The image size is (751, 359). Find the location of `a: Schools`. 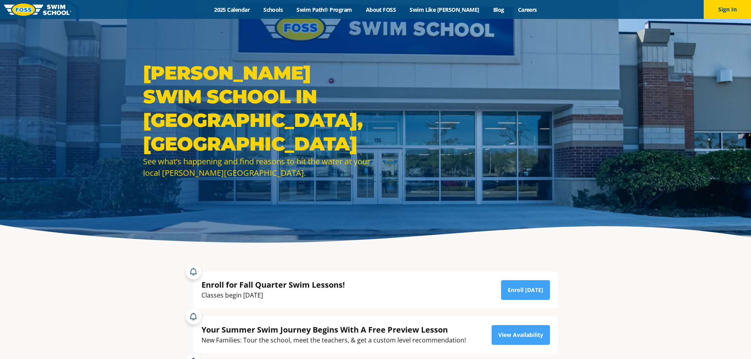

a: Schools is located at coordinates (273, 9).